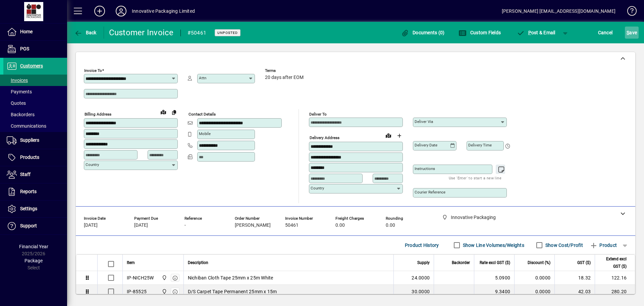  I want to click on mat-label: Instructions, so click(425, 168).